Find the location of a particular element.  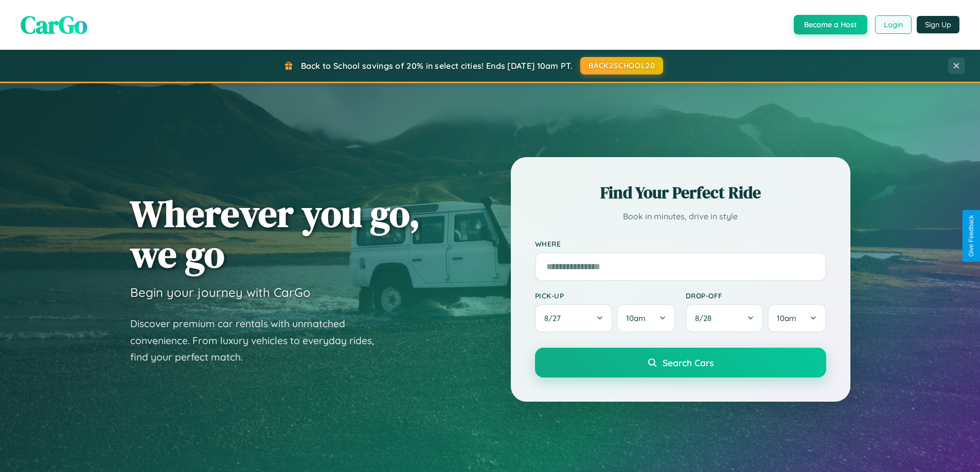

span: CarGo is located at coordinates (54, 25).